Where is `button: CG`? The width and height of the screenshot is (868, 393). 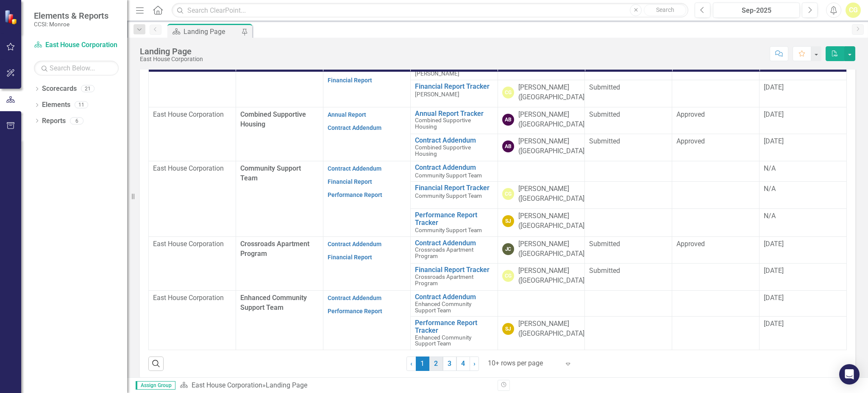 button: CG is located at coordinates (854, 10).